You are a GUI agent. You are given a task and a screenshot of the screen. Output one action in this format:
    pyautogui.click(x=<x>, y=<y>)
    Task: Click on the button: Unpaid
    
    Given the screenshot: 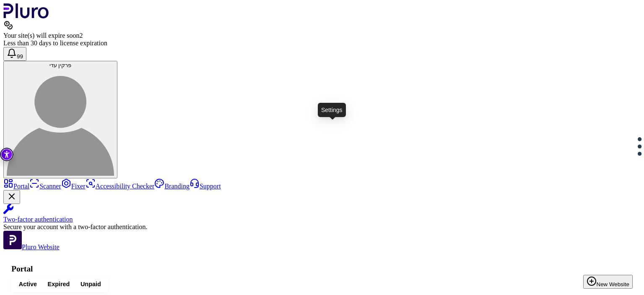 What is the action you would take?
    pyautogui.click(x=91, y=284)
    